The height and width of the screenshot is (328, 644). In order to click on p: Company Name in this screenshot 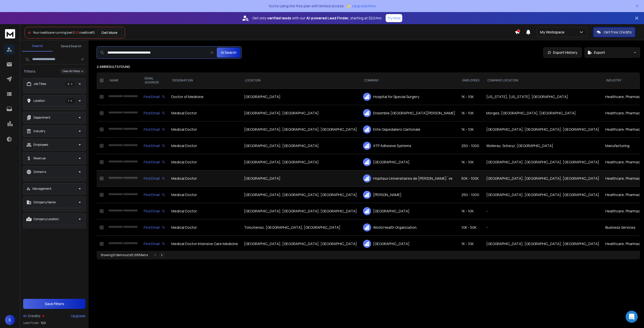, I will do `click(44, 202)`.